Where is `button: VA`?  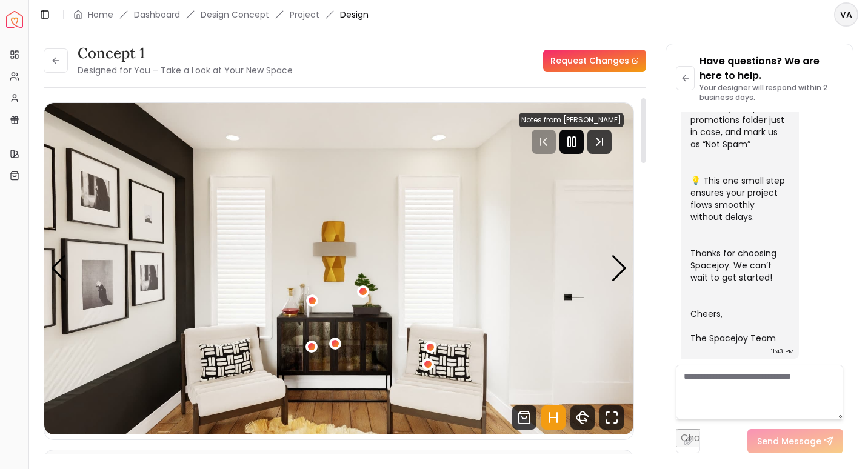
button: VA is located at coordinates (846, 15).